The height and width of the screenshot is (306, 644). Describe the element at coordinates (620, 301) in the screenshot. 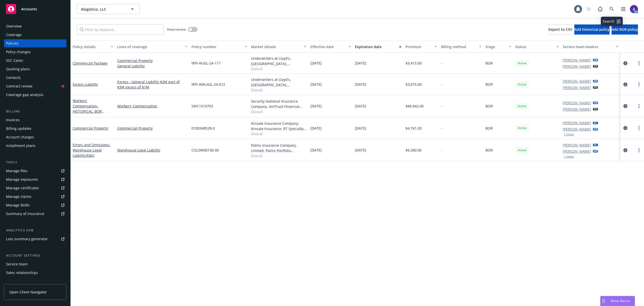

I see `span: Nova Assist` at that location.